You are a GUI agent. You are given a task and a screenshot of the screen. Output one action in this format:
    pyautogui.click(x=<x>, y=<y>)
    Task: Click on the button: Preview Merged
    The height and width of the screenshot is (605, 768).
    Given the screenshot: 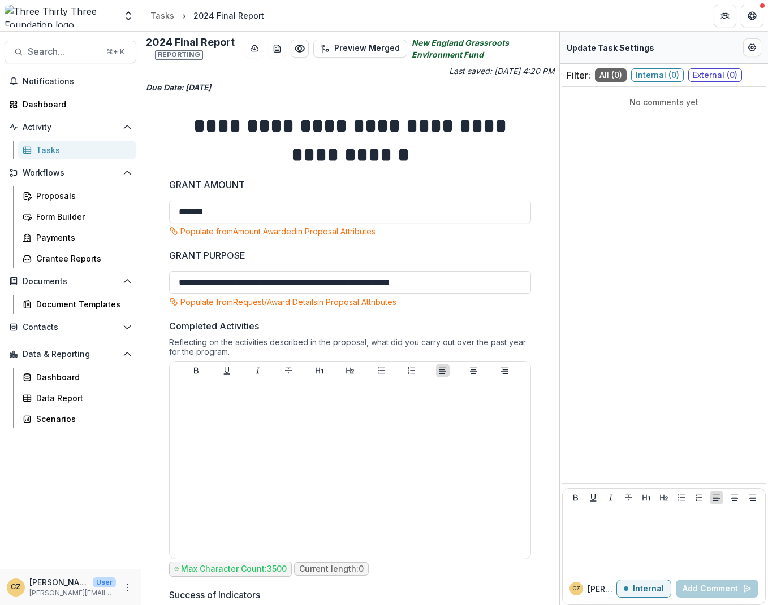 What is the action you would take?
    pyautogui.click(x=360, y=49)
    